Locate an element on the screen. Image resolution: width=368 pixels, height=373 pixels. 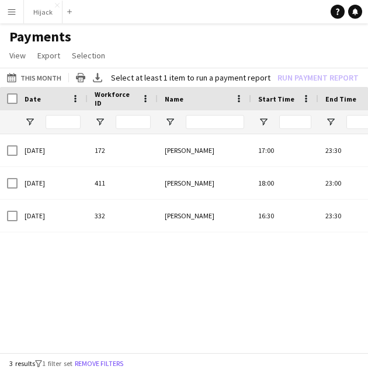
div: 332 is located at coordinates (123, 215).